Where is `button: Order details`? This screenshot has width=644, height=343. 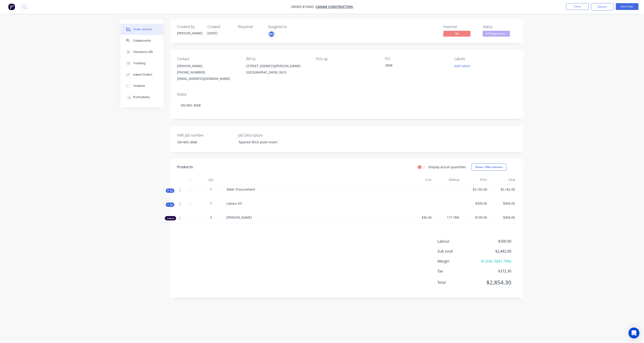 button: Order details is located at coordinates (142, 29).